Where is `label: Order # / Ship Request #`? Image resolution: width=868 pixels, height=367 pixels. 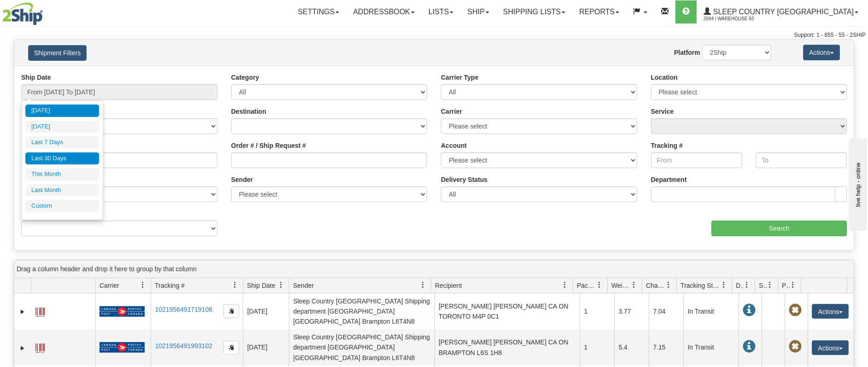 label: Order # / Ship Request # is located at coordinates (269, 146).